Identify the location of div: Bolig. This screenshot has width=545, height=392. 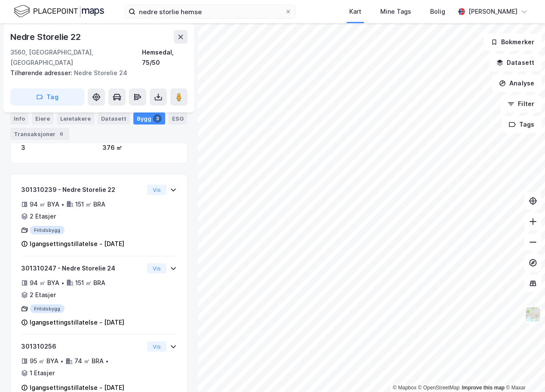
(437, 12).